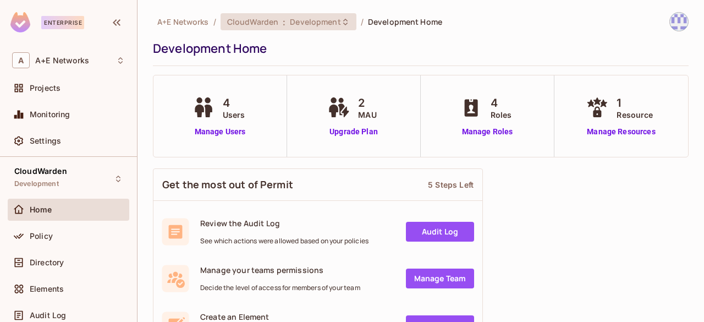  What do you see at coordinates (635, 103) in the screenshot?
I see `span: 1` at bounding box center [635, 103].